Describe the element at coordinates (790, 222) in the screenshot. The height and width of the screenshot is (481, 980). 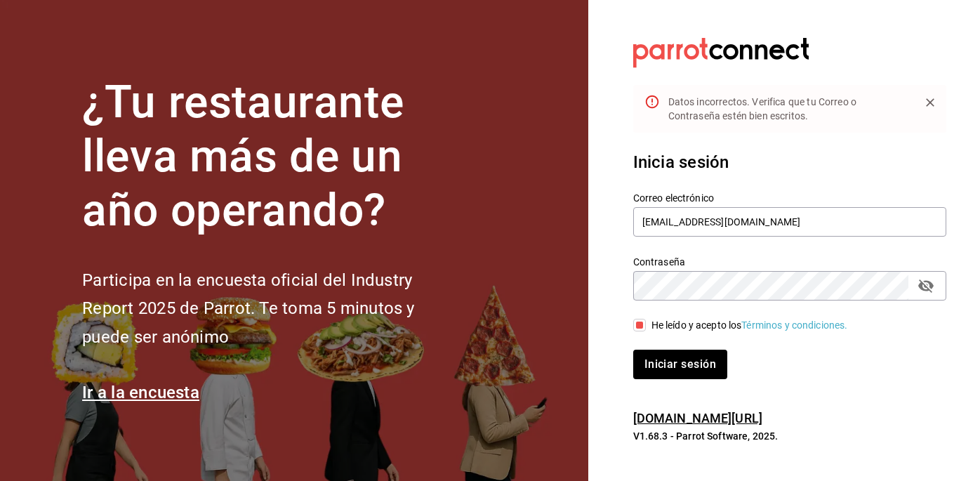
I see `input: Ingresa tu correo electrónico` at that location.